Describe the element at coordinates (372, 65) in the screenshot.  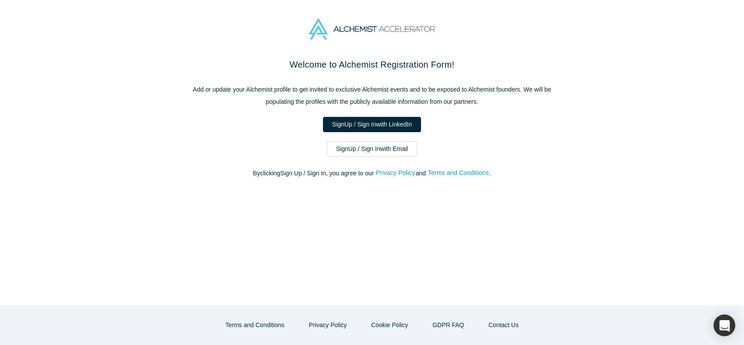
I see `h2: Welcome to Alchemist Registration Form!` at that location.